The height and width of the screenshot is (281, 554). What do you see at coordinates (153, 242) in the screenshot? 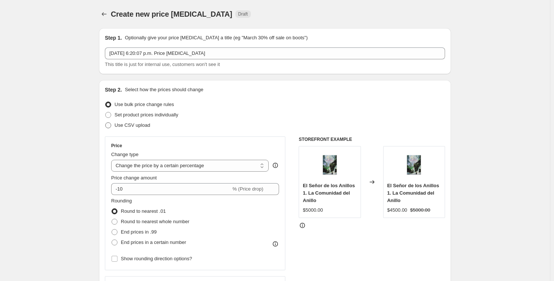
I see `span: End prices in a certain number` at bounding box center [153, 242].